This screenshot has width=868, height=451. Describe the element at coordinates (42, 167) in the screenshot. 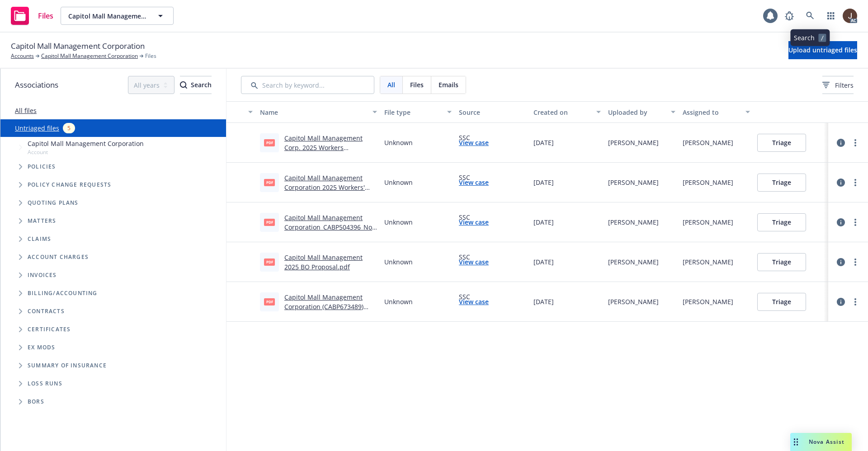

I see `span: Policies` at that location.